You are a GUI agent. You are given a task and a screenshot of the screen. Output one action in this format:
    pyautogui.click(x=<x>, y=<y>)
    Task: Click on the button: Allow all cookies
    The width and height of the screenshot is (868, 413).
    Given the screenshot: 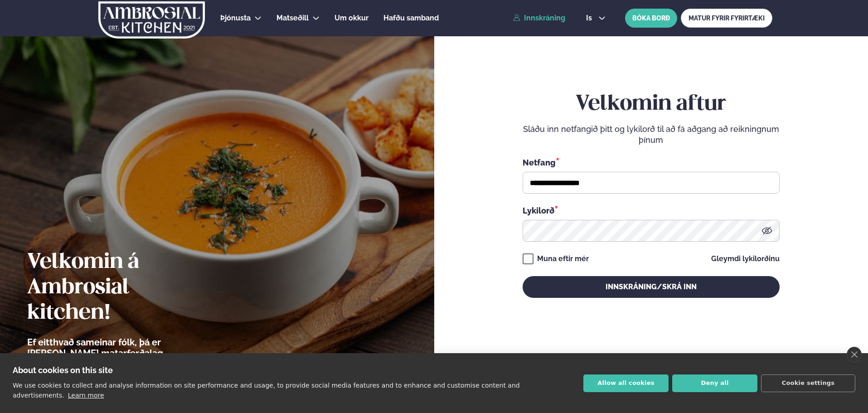 What is the action you would take?
    pyautogui.click(x=626, y=383)
    